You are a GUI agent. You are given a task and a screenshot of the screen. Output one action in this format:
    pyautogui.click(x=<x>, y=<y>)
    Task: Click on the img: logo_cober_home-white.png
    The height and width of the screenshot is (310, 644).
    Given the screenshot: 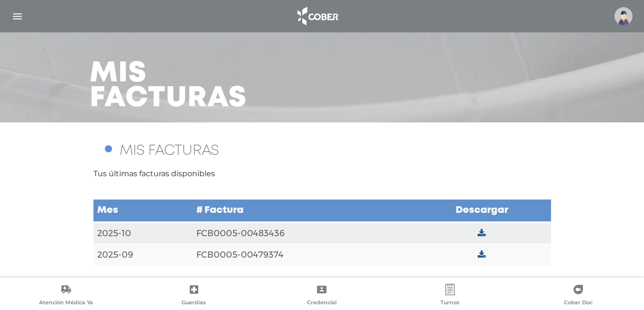 What is the action you would take?
    pyautogui.click(x=317, y=16)
    